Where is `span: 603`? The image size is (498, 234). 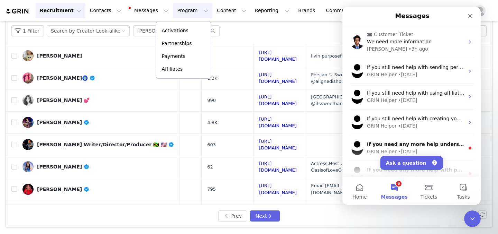
span: 603 is located at coordinates (211, 145).